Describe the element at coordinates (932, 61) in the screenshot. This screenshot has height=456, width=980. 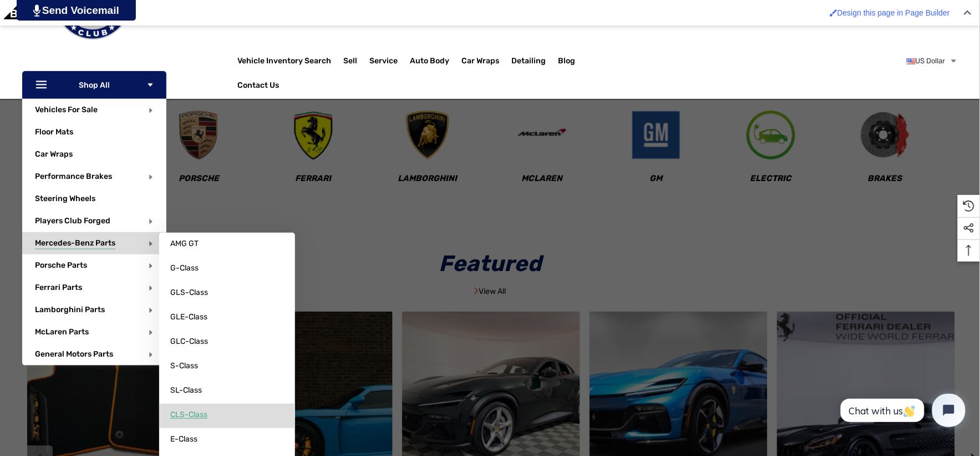
I see `a: USD` at that location.